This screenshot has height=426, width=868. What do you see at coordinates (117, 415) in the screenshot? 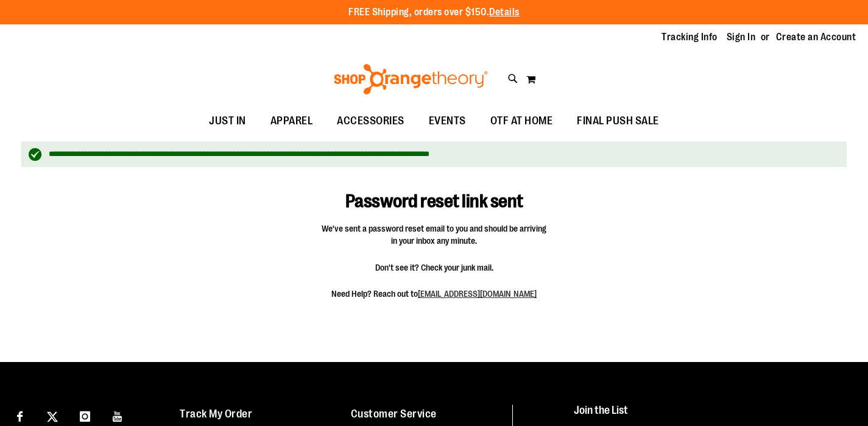
I see `a: Visit our Youtube page` at bounding box center [117, 415].